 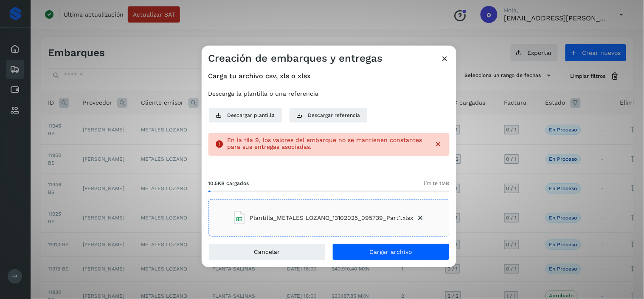 I want to click on button: Descargar referencia, so click(x=328, y=115).